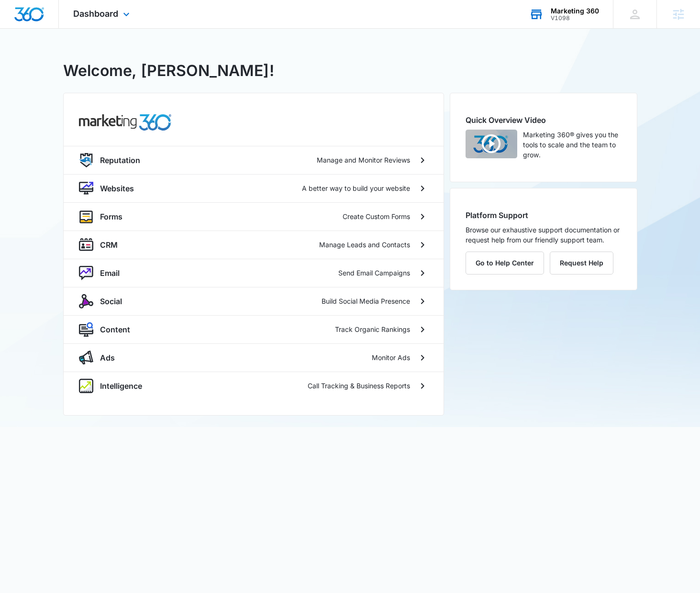 This screenshot has height=593, width=700. Describe the element at coordinates (86, 386) in the screenshot. I see `img: intelligence` at that location.